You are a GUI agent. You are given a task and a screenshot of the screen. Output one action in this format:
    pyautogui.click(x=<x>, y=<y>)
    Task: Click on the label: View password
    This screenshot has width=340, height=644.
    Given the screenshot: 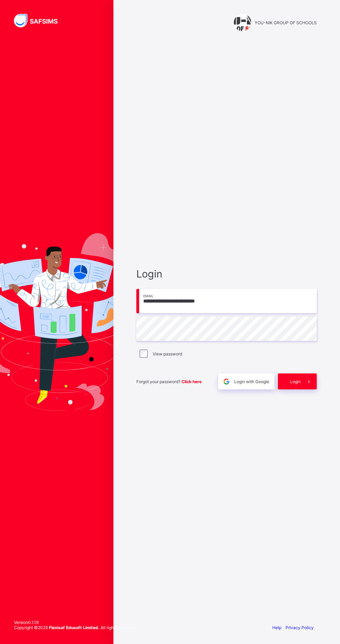 What is the action you would take?
    pyautogui.click(x=167, y=354)
    